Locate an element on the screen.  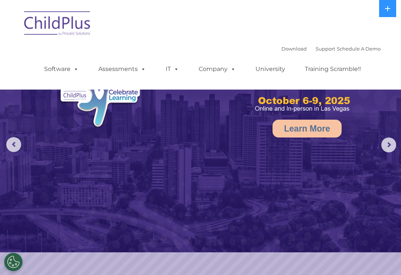
a: Support is located at coordinates (325, 49).